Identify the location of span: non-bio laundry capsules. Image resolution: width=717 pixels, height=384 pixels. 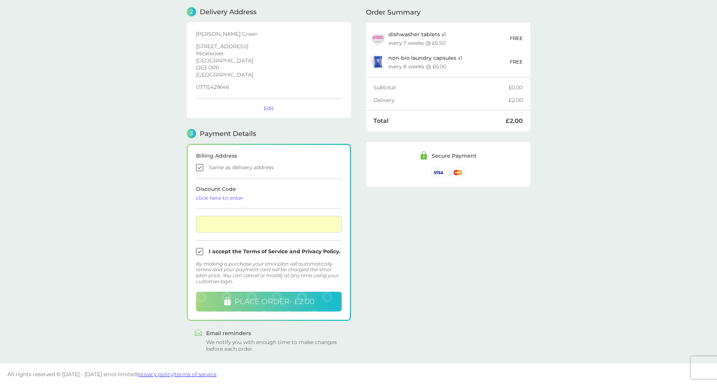
(422, 58).